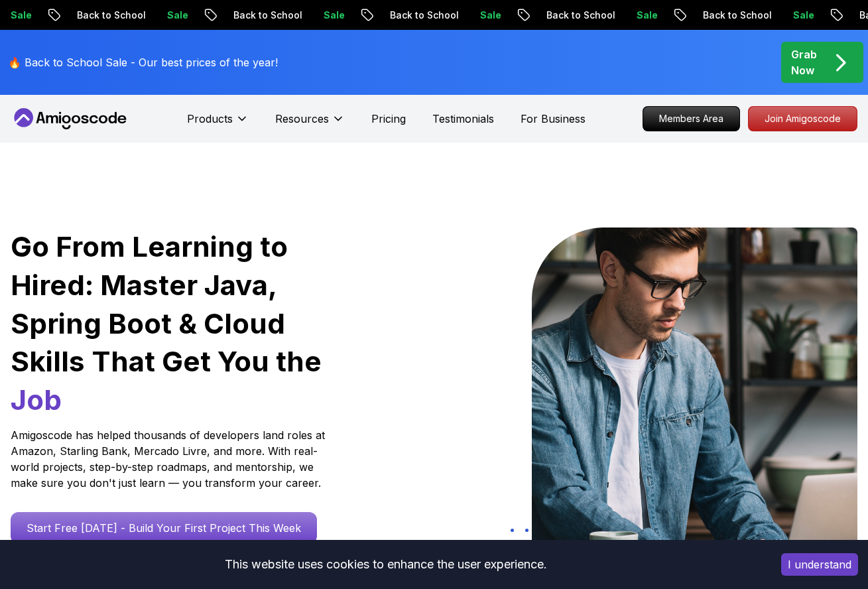 Image resolution: width=868 pixels, height=589 pixels. What do you see at coordinates (388, 119) in the screenshot?
I see `p: Pricing` at bounding box center [388, 119].